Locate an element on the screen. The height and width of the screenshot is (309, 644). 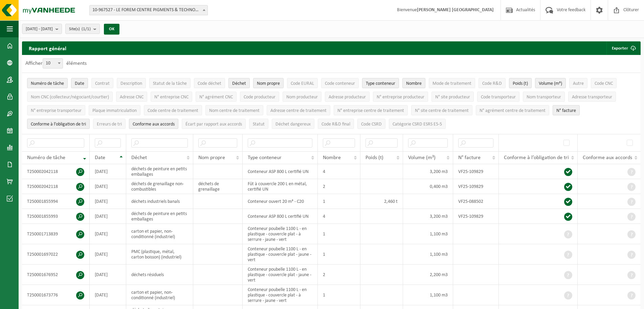
button: N° factureN° facture: Activate to sort is located at coordinates (566, 110).